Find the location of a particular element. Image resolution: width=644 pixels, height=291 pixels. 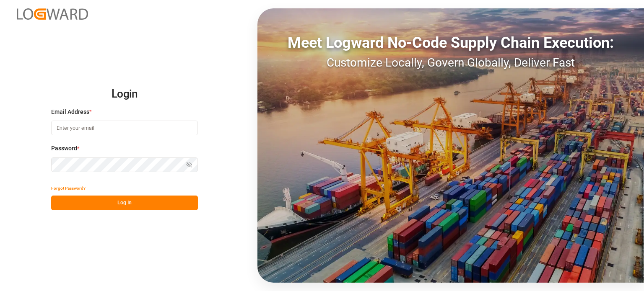

h2: Login is located at coordinates (125, 94).